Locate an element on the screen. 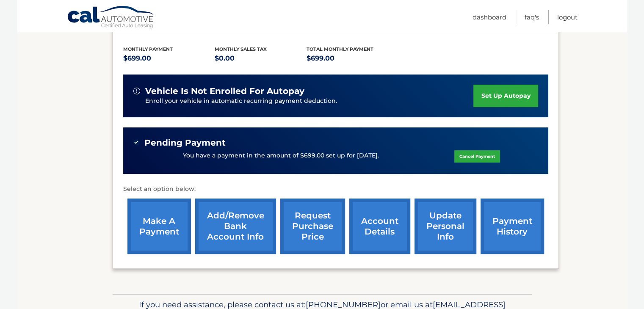 The image size is (644, 309). p: $0.00 is located at coordinates (260, 58).